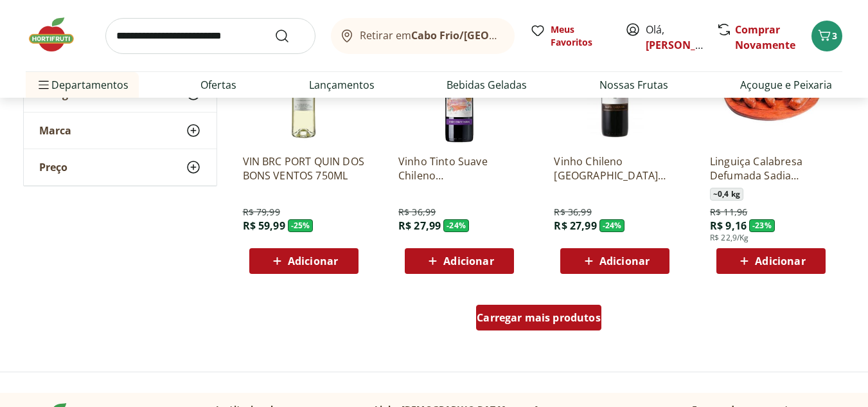  I want to click on span: Retirar em, so click(431, 35).